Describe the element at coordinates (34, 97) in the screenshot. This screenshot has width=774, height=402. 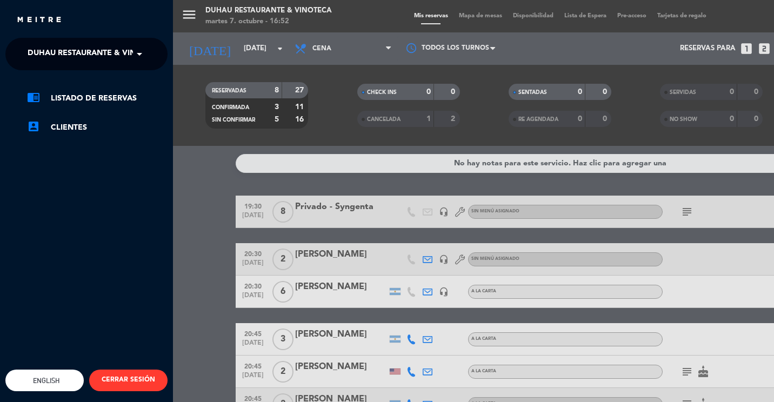
I see `i: chrome_reader_mode` at that location.